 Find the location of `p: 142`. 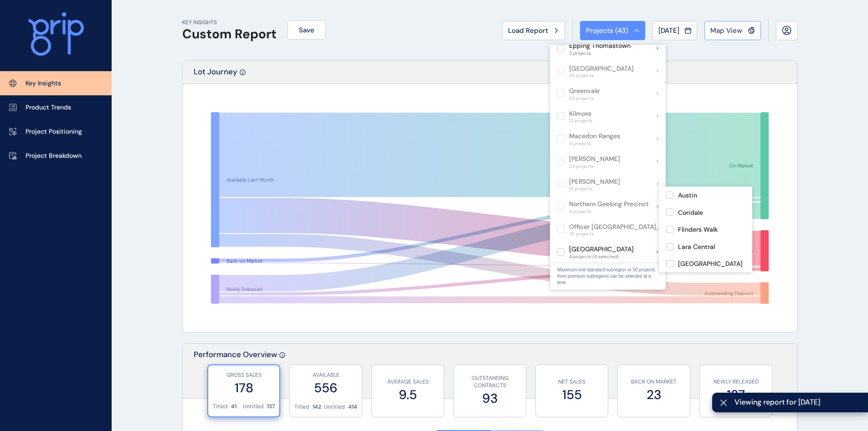

p: 142 is located at coordinates (316, 407).